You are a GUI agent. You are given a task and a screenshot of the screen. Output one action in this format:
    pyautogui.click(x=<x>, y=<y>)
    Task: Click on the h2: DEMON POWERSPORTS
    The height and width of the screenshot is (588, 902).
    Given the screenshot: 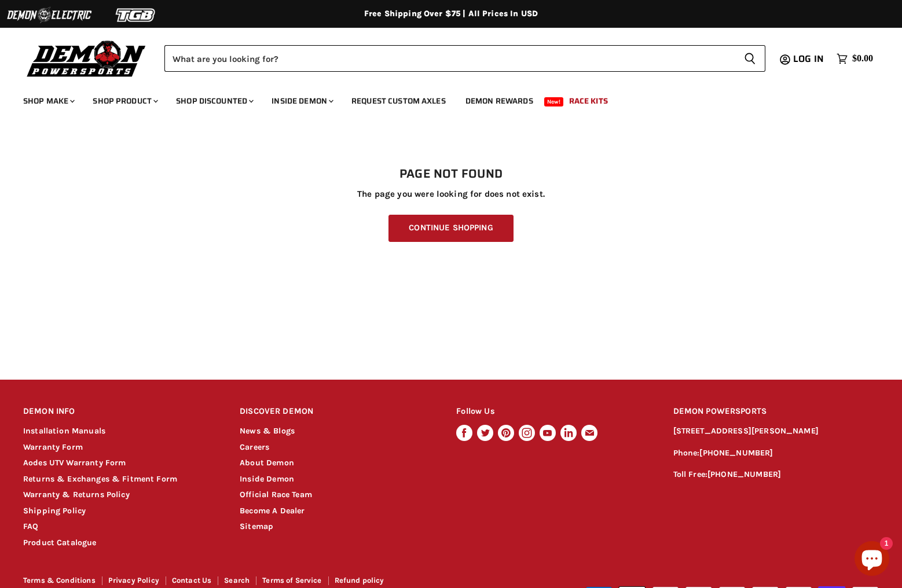 What is the action you would take?
    pyautogui.click(x=776, y=411)
    